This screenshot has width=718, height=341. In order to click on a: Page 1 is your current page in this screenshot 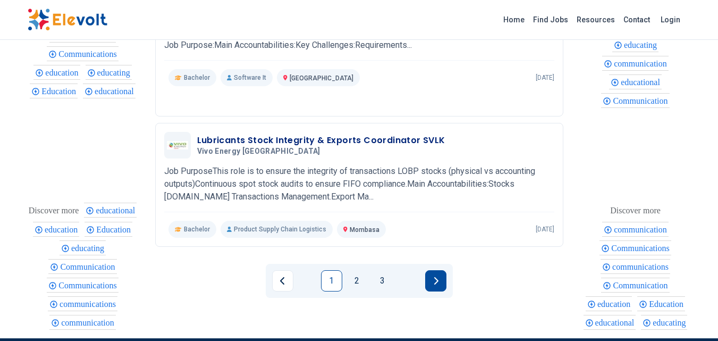, I will do `click(331, 280)`.